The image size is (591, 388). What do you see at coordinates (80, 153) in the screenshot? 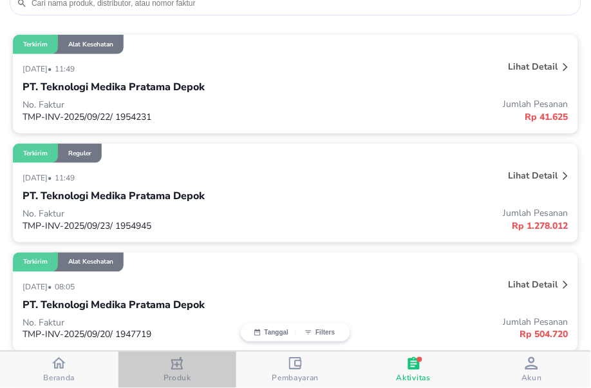
I see `p: Reguler` at bounding box center [80, 153].